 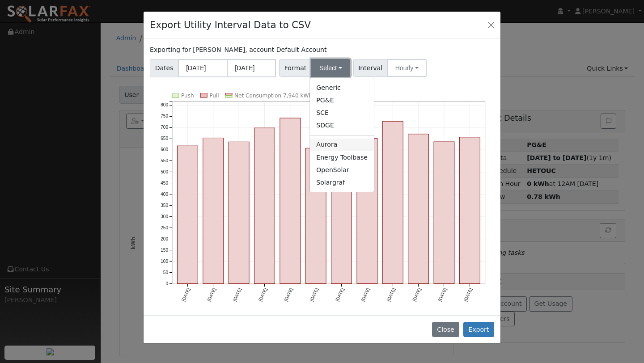 I want to click on text: 500, so click(x=164, y=172).